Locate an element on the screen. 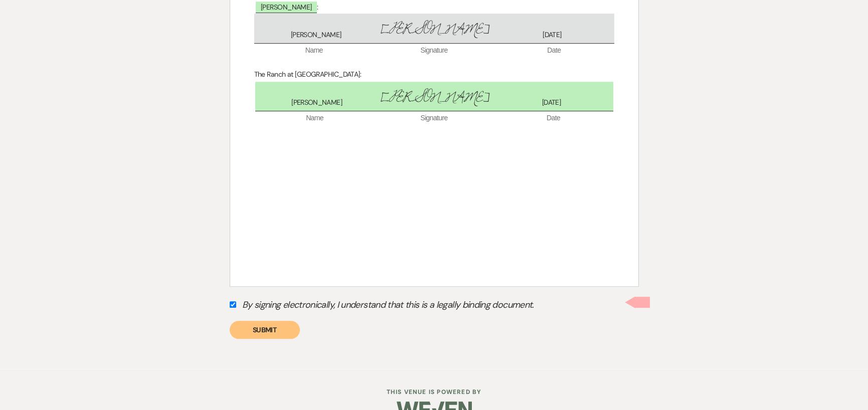 The width and height of the screenshot is (868, 410). button: Submit is located at coordinates (265, 330).